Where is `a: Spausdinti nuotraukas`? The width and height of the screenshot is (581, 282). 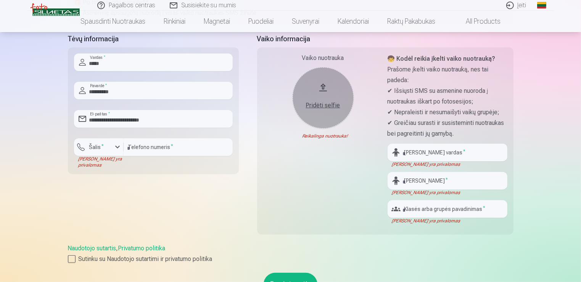
a: Spausdinti nuotraukas is located at coordinates (113, 21).